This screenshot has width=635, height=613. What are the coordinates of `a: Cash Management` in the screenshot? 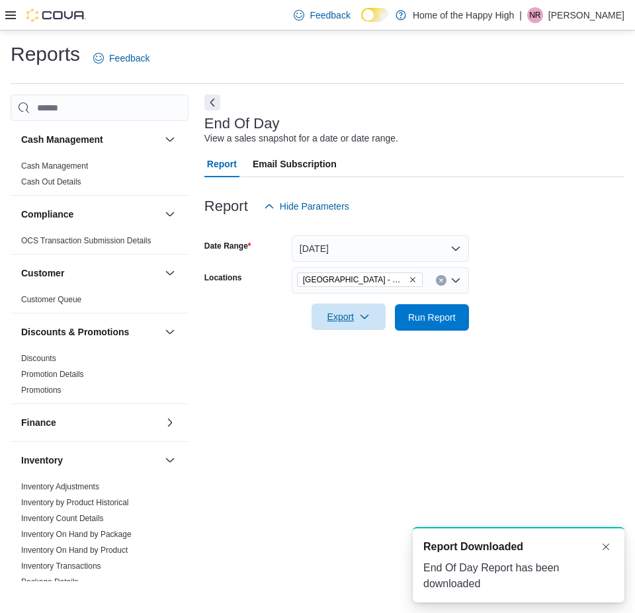 It's located at (54, 166).